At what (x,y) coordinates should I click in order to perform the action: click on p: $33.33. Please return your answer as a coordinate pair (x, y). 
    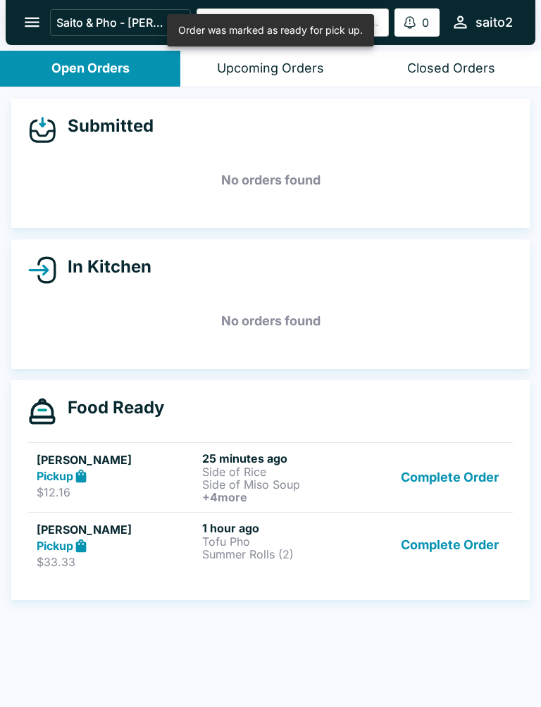
    Looking at the image, I should click on (116, 562).